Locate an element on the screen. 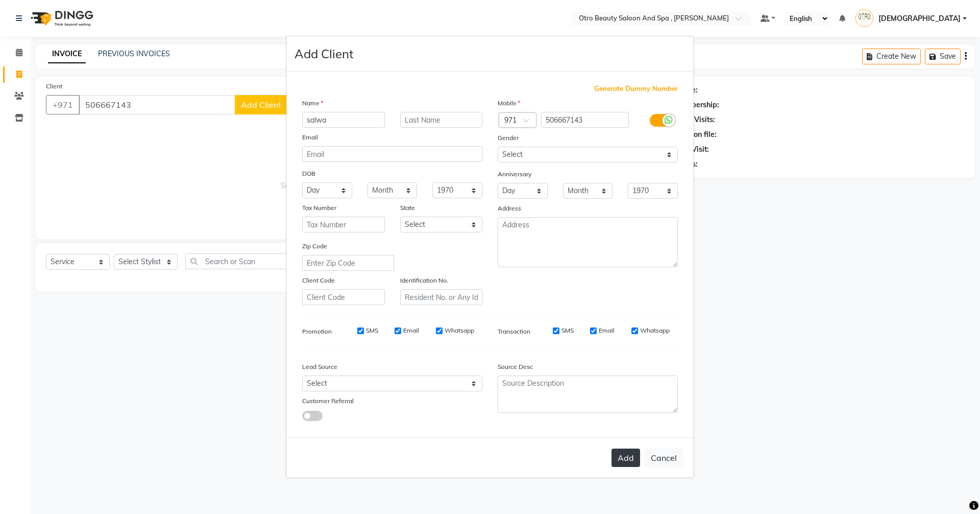  label: DOB is located at coordinates (309, 174).